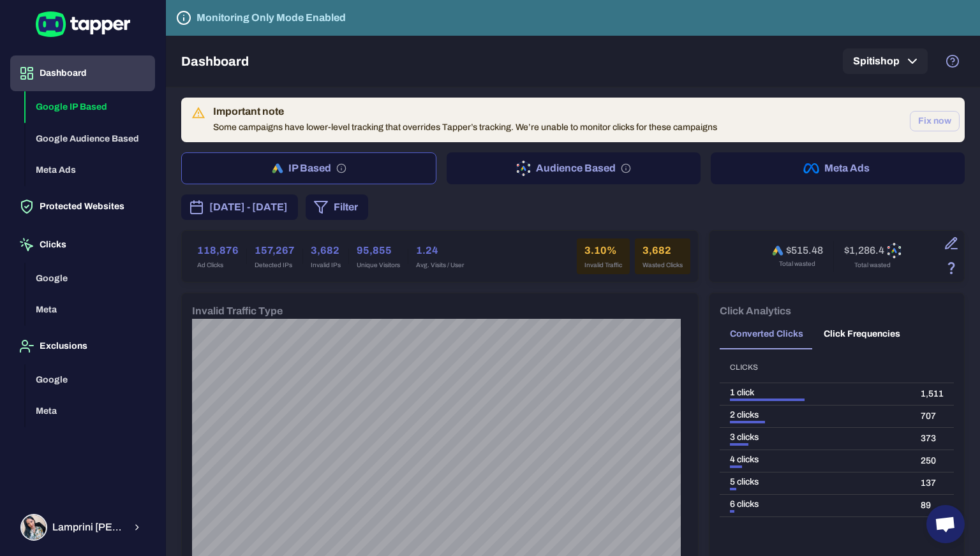 The height and width of the screenshot is (556, 980). What do you see at coordinates (82, 72) in the screenshot?
I see `a: Dashboard` at bounding box center [82, 72].